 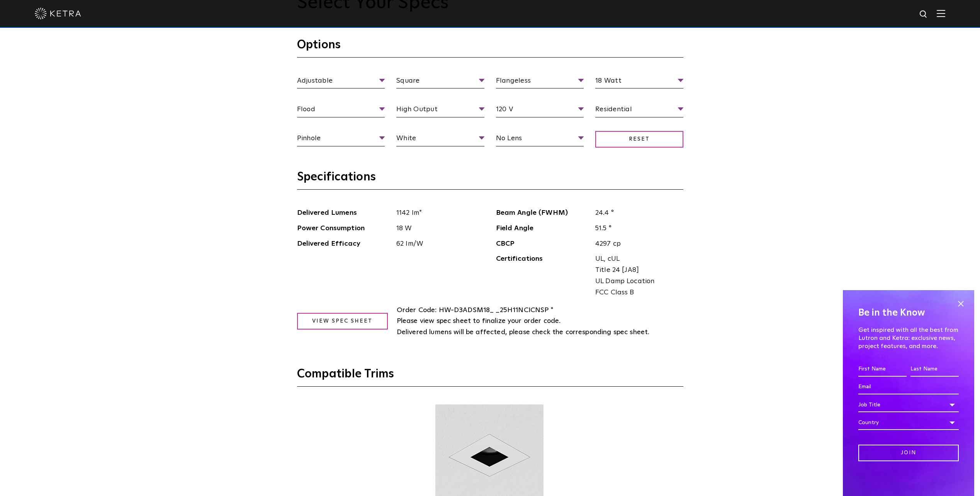 I want to click on span: High Output, so click(x=440, y=110).